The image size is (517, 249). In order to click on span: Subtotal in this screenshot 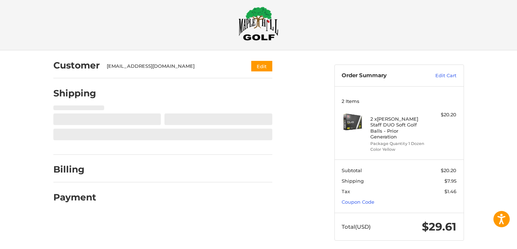, I will do `click(352, 171)`.